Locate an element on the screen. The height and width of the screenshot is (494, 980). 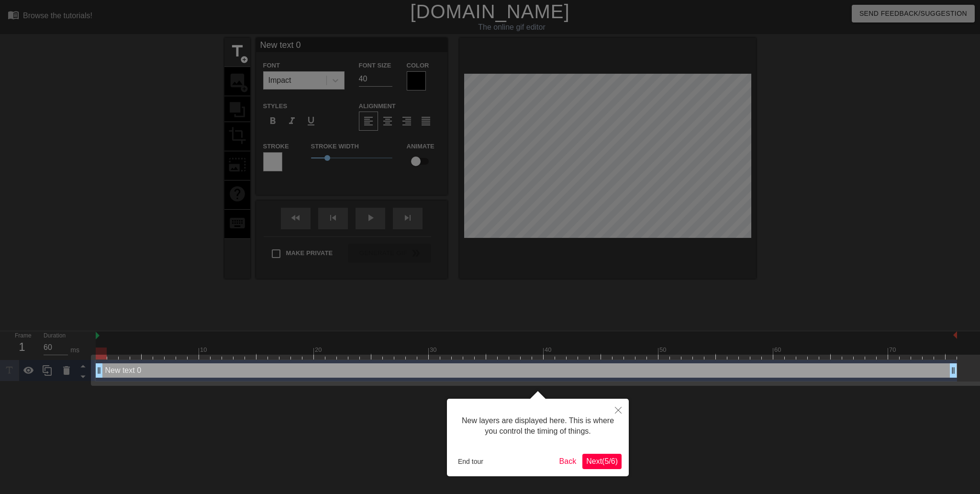
button: Back is located at coordinates (568, 461).